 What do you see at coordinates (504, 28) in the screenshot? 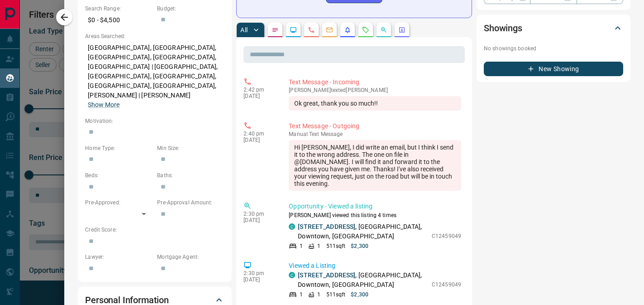
I see `h2: Showings` at bounding box center [504, 28].